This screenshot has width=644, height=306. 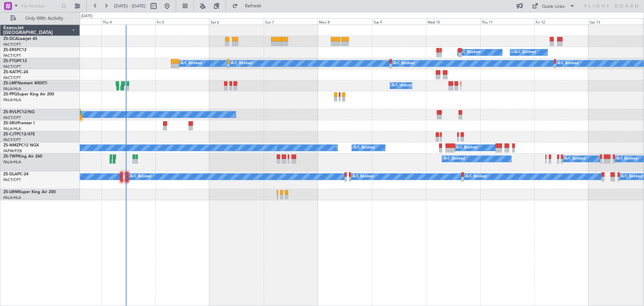 I want to click on a: ZS-CJTPC12/47E, so click(x=19, y=134).